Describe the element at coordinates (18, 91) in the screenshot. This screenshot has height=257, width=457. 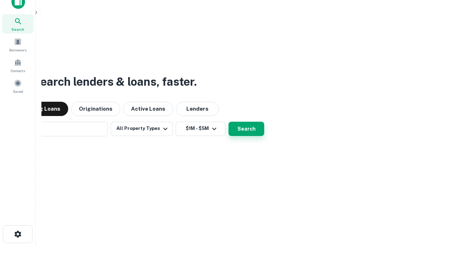
I see `span: Saved` at that location.